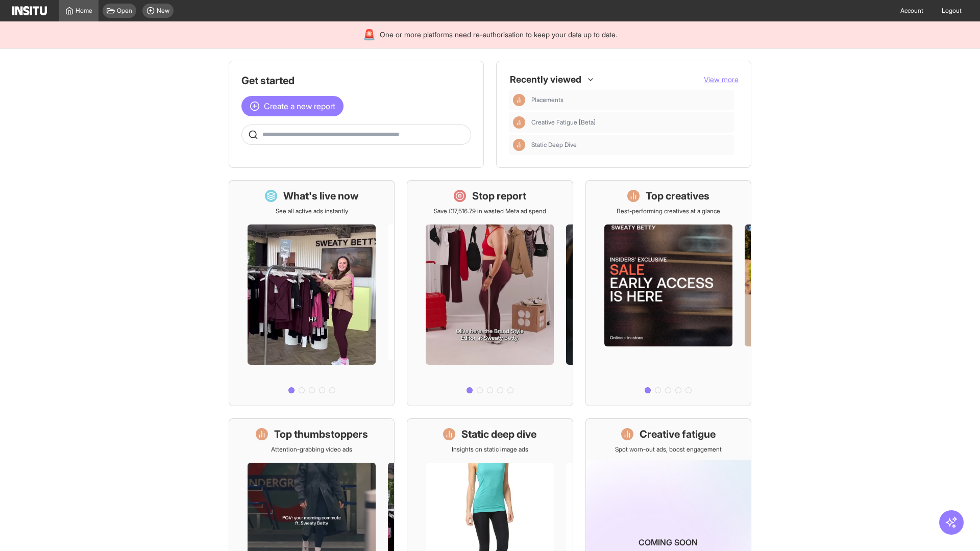 The height and width of the screenshot is (551, 980). What do you see at coordinates (311, 211) in the screenshot?
I see `p: See all active ads instantly` at bounding box center [311, 211].